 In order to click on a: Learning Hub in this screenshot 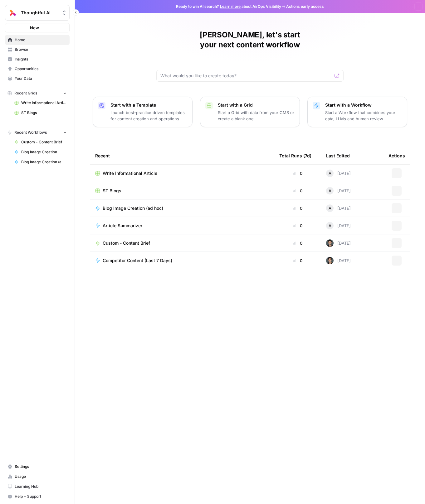, I will do `click(37, 487)`.